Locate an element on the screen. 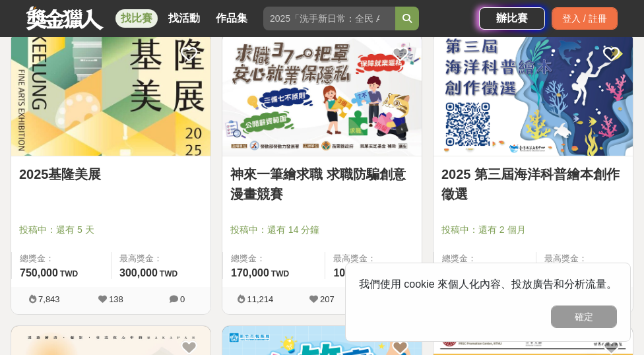 This screenshot has height=355, width=644. span: 300,000 is located at coordinates (139, 273).